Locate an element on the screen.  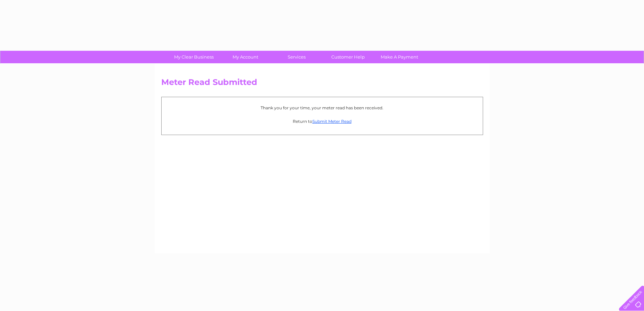
a: Submit Meter Read is located at coordinates (332, 121).